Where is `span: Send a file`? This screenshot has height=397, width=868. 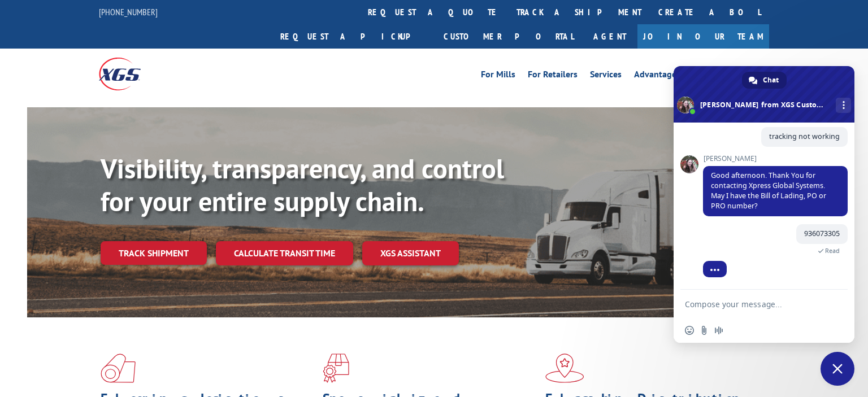
span: Send a file is located at coordinates (704, 330).